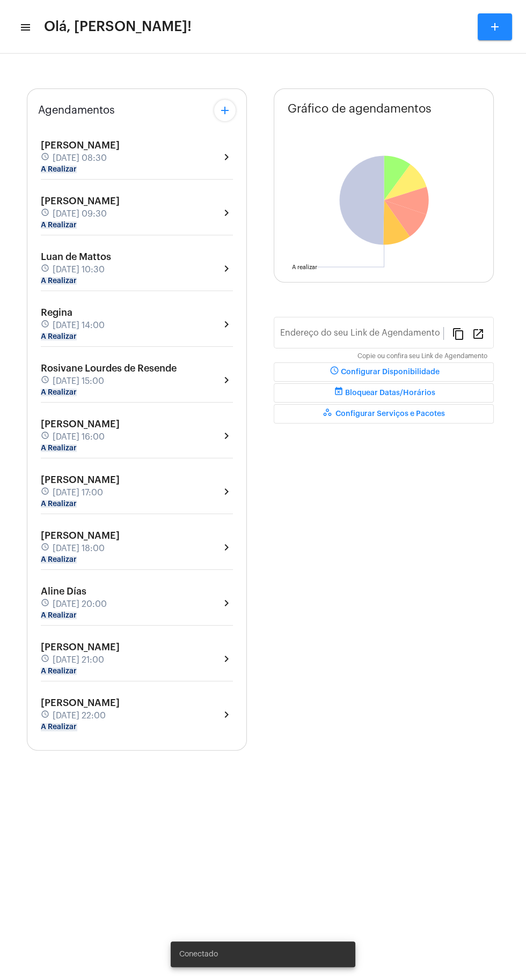  I want to click on mat-icon: content_copy, so click(458, 334).